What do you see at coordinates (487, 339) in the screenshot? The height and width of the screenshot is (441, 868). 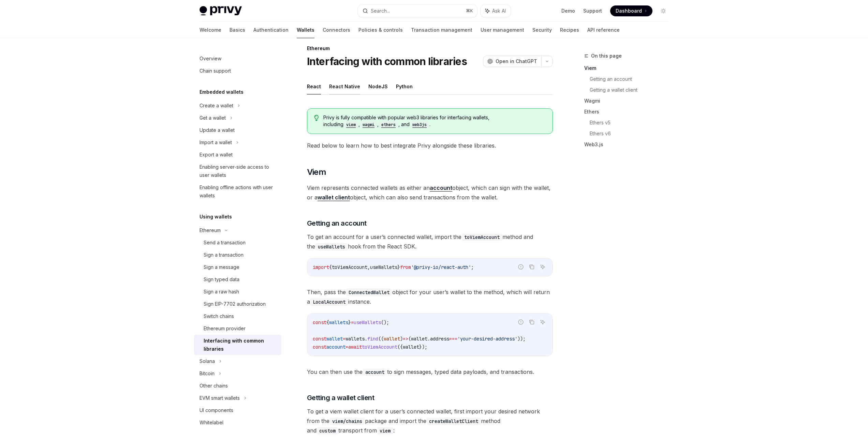 I see `span: 'your-desired-address'` at bounding box center [487, 339].